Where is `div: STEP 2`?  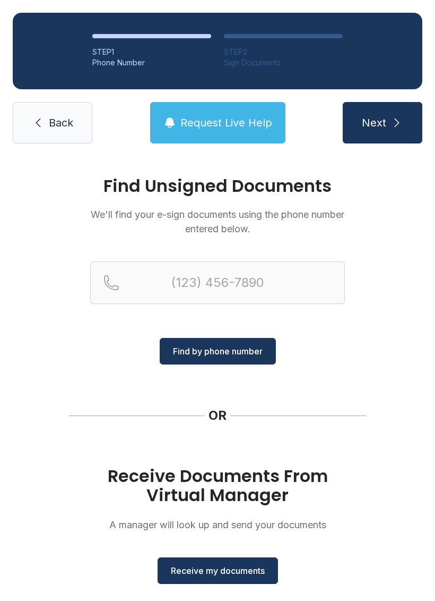
div: STEP 2 is located at coordinates (284, 52).